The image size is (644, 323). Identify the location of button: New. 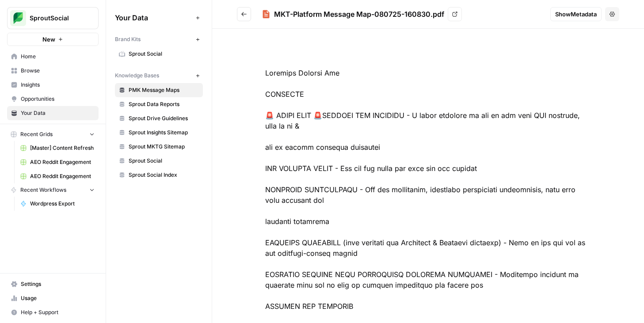
(53, 39).